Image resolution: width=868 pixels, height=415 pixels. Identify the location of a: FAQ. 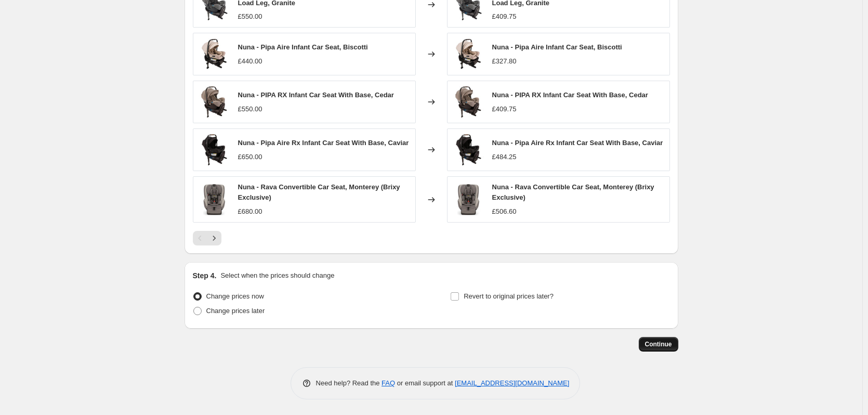
(388, 383).